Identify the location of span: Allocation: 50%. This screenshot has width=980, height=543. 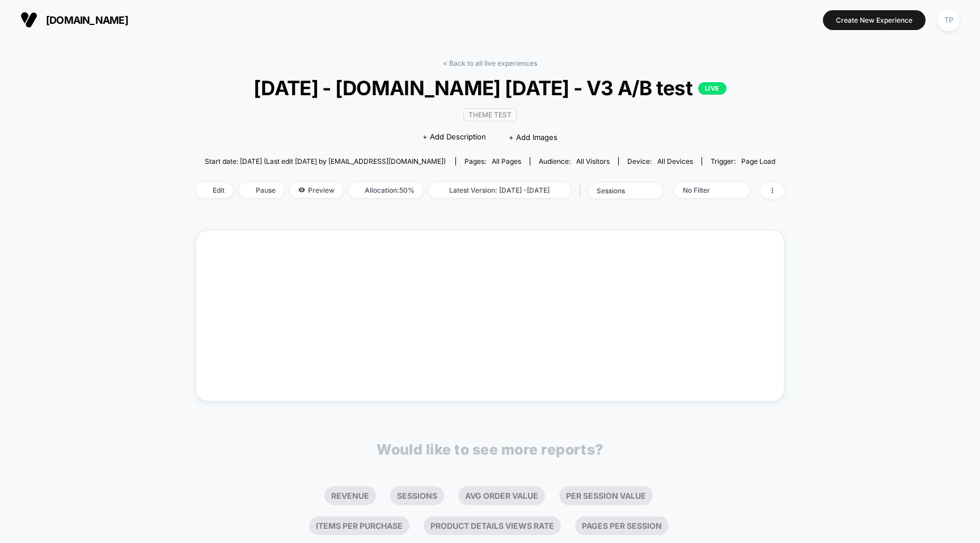
(386, 190).